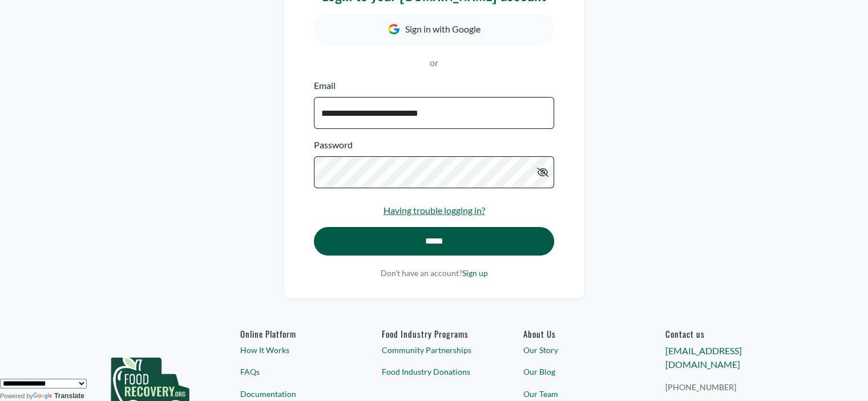  Describe the element at coordinates (575, 371) in the screenshot. I see `a: Our Blog` at that location.